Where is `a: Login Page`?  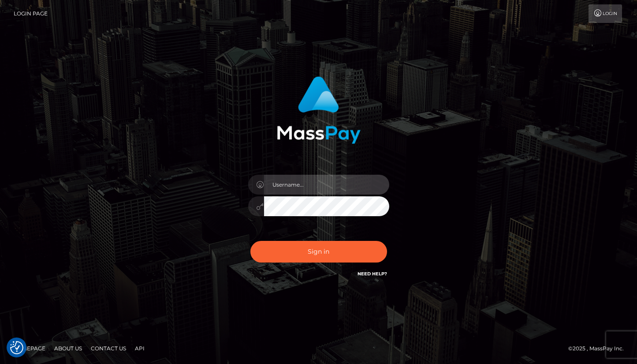
a: Login Page is located at coordinates (30, 14).